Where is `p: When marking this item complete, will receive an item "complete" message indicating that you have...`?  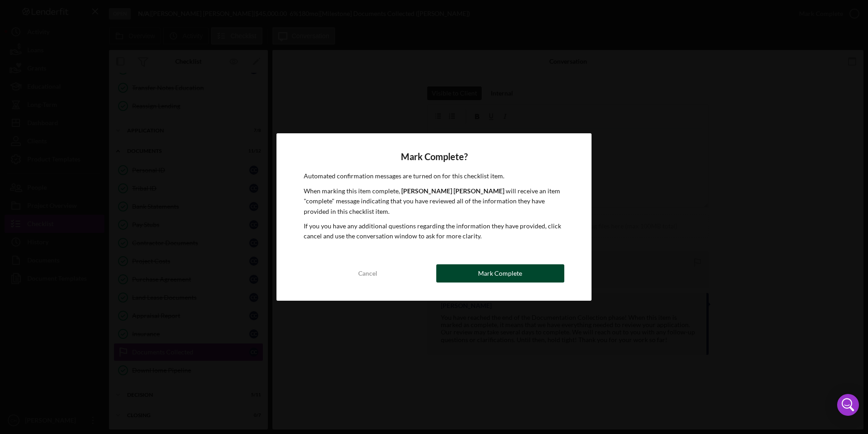 p: When marking this item complete, will receive an item "complete" message indicating that you have... is located at coordinates (434, 201).